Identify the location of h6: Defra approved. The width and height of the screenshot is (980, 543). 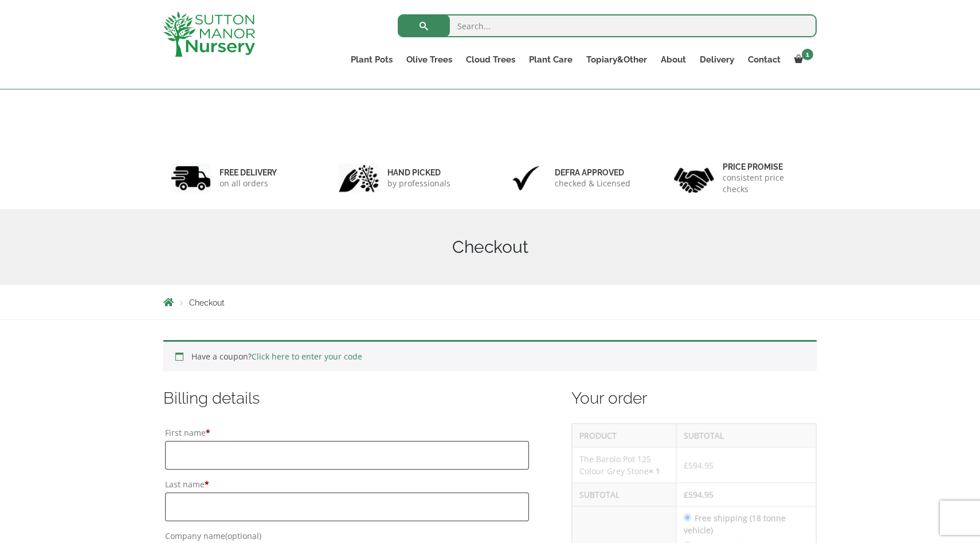
(593, 173).